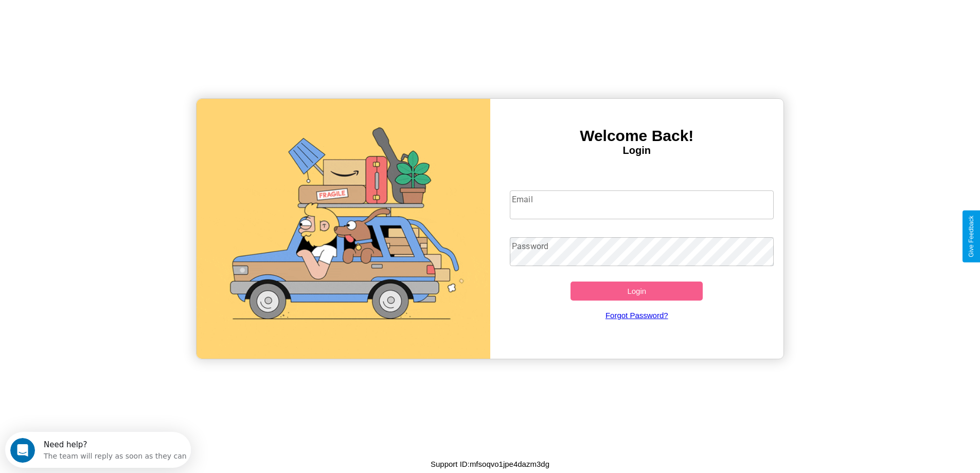  I want to click on div: Need help?, so click(110, 13).